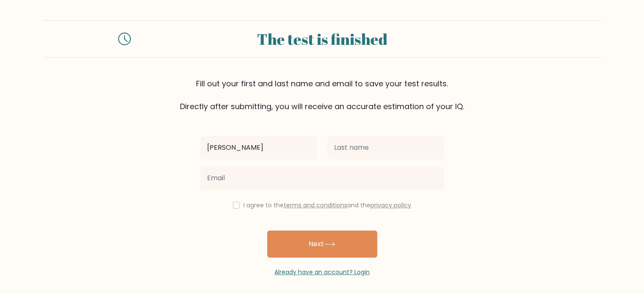  I want to click on a: privacy policy, so click(390, 205).